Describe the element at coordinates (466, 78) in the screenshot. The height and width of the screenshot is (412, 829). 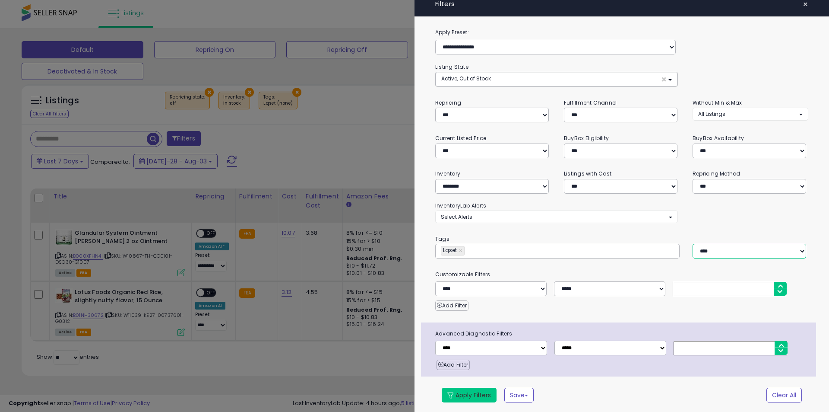
I see `span: Active, Out of Stock` at that location.